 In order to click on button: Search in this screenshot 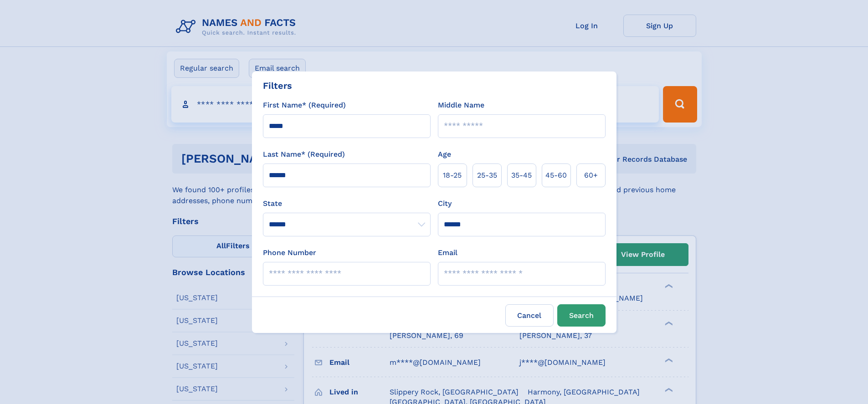, I will do `click(581, 315)`.